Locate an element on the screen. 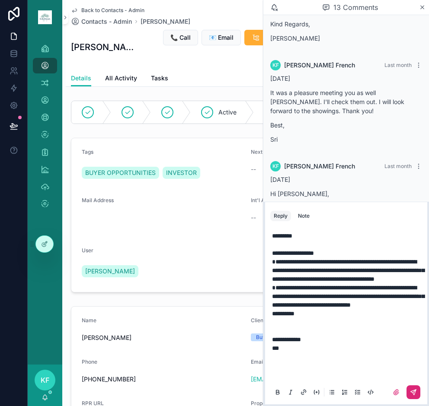  a: Details is located at coordinates (81, 79).